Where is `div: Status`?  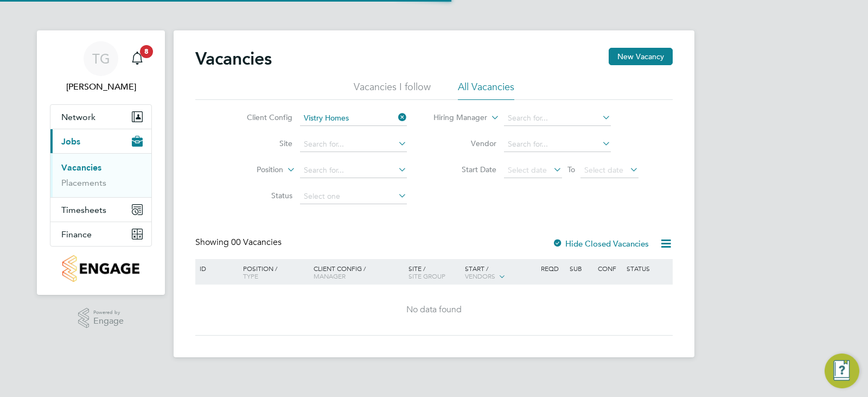 div: Status is located at coordinates (647, 268).